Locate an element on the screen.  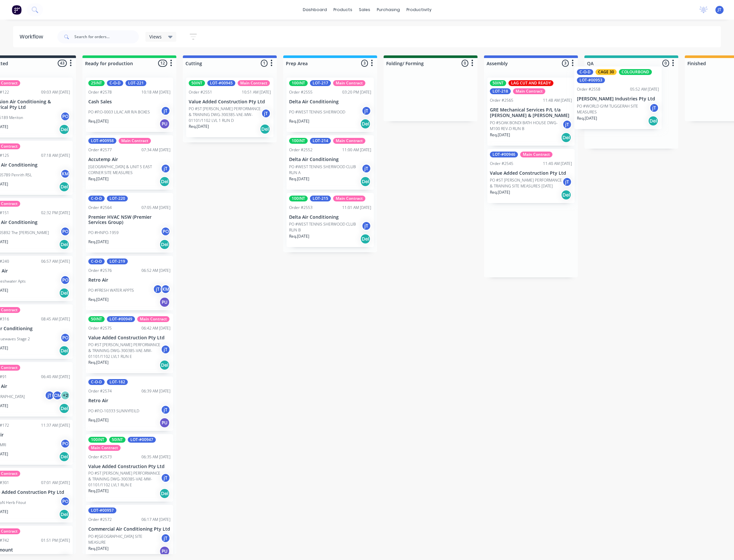
div: productivity is located at coordinates (419, 10).